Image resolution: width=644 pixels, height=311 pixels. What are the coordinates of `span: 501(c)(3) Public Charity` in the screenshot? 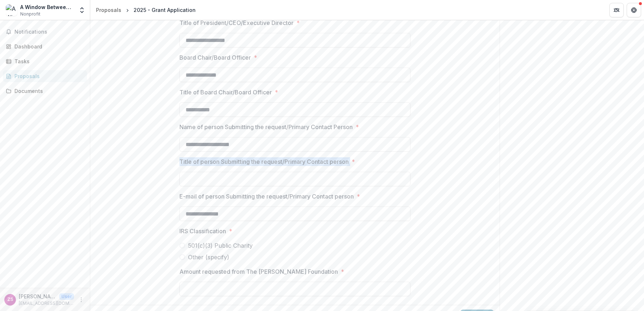 It's located at (220, 245).